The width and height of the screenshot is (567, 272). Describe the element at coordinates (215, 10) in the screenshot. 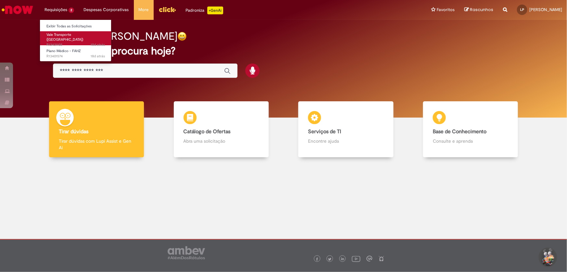

I see `p: +GenAi` at that location.